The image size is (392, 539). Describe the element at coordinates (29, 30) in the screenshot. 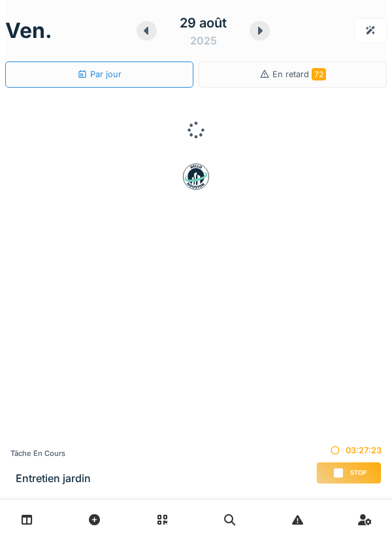

I see `h1: ven.` at that location.